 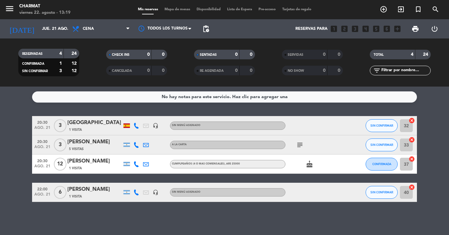 What do you see at coordinates (208, 9) in the screenshot?
I see `span: Disponibilidad` at bounding box center [208, 9].